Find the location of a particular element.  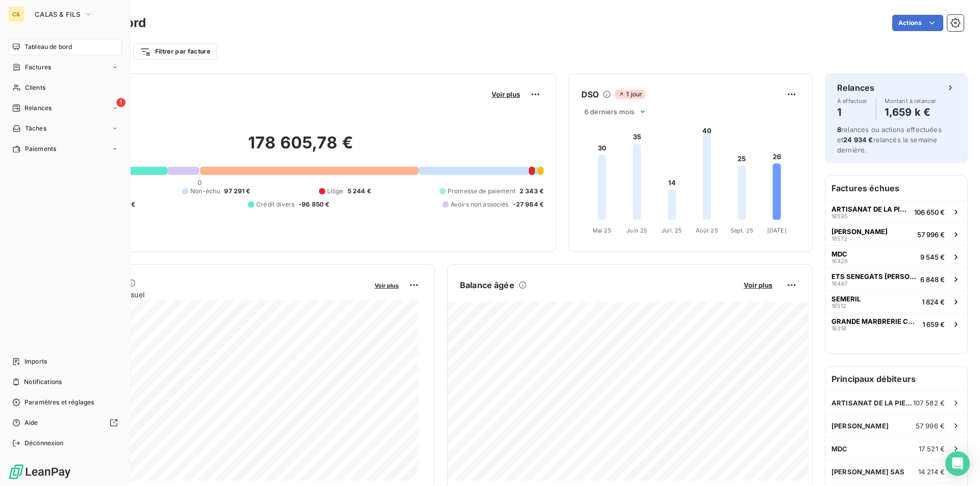

span: 0 is located at coordinates (200, 183).